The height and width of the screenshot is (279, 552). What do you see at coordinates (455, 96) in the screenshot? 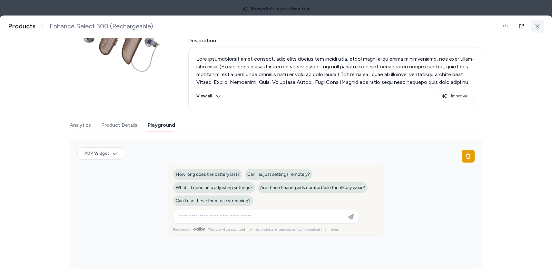
I see `button: Improve` at bounding box center [455, 96].